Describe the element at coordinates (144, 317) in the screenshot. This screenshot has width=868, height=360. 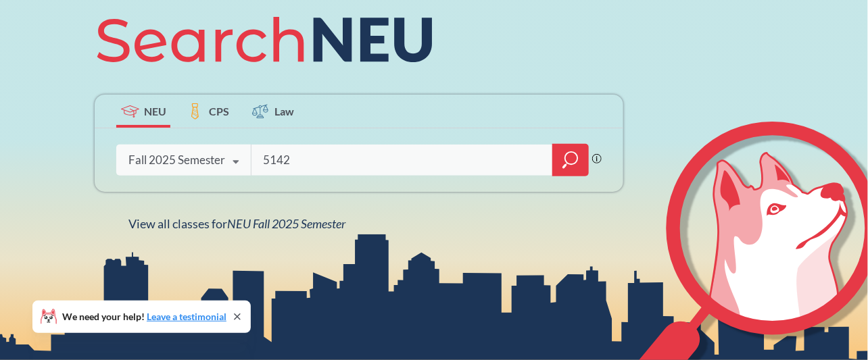
I see `span: We need your help!` at that location.